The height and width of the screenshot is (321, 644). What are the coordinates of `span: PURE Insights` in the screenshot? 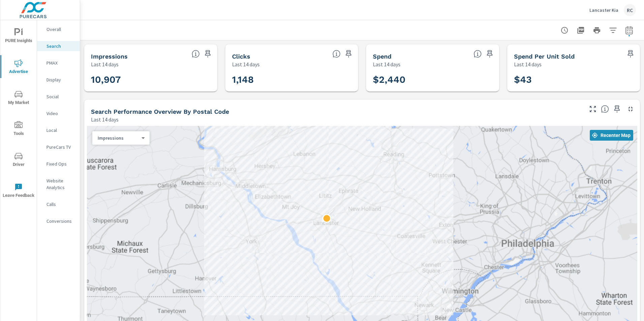 It's located at (19, 36).